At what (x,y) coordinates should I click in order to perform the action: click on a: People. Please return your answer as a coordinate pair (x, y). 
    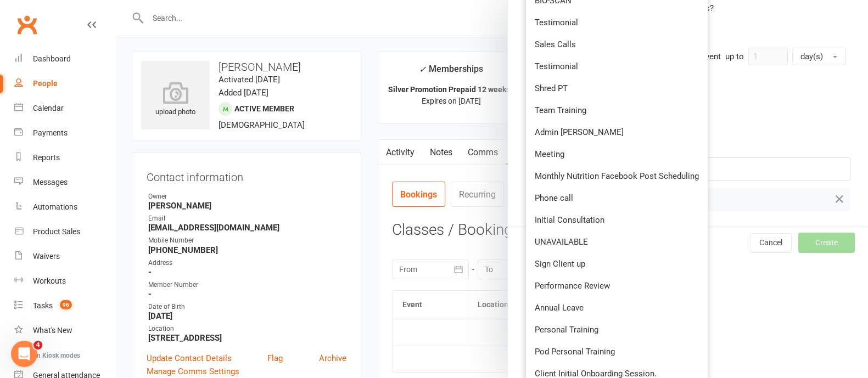
    Looking at the image, I should click on (65, 84).